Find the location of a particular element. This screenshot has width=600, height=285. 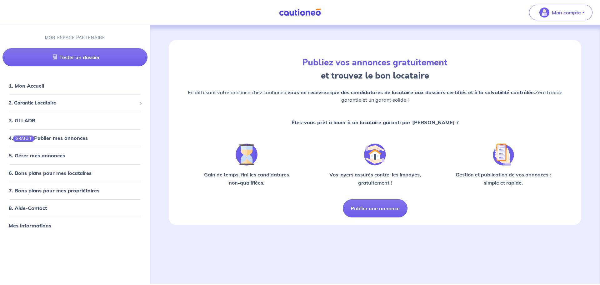

div: 4.GRATUITPublier mes annonces is located at coordinates (75, 138).